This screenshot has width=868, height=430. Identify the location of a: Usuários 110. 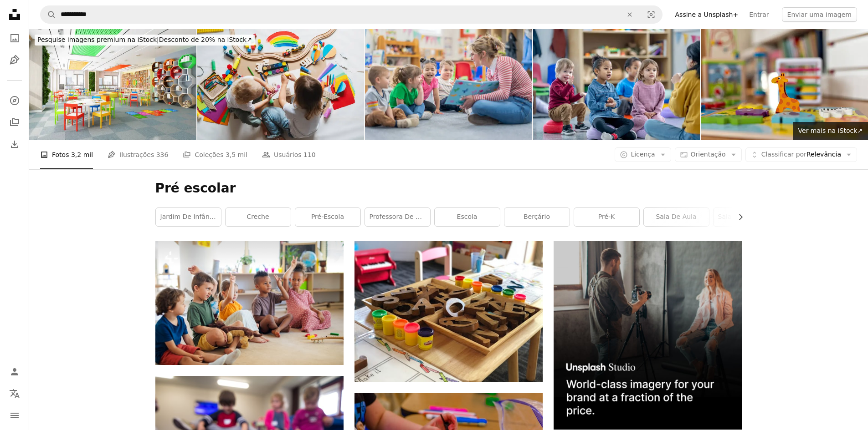
(289, 154).